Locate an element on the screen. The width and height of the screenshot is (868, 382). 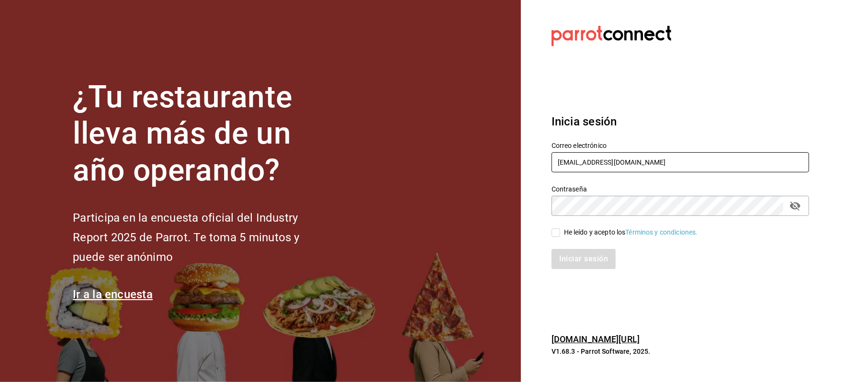
label: Correo electrónico is located at coordinates (680, 146).